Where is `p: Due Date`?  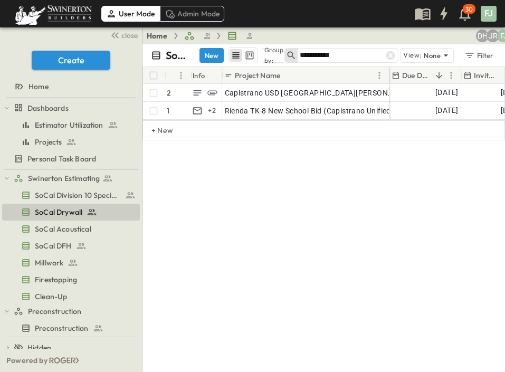 p: Due Date is located at coordinates (416, 75).